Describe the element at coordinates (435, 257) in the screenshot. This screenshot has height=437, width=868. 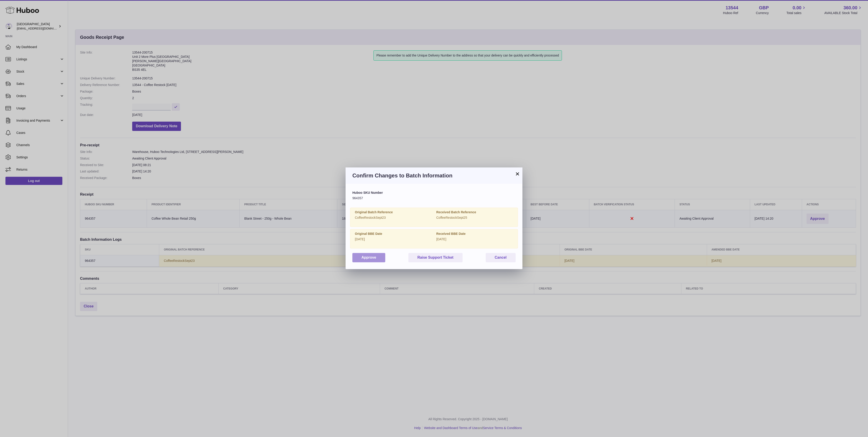
I see `button: Raise Support Ticket` at that location.